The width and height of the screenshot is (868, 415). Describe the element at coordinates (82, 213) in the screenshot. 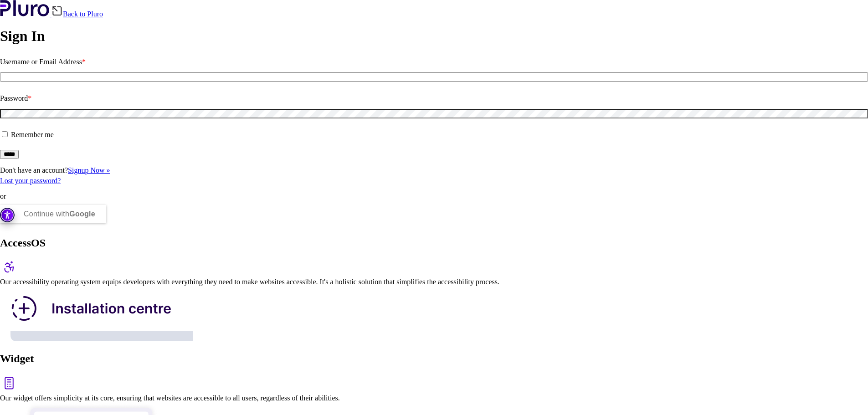

I see `b: Google` at that location.